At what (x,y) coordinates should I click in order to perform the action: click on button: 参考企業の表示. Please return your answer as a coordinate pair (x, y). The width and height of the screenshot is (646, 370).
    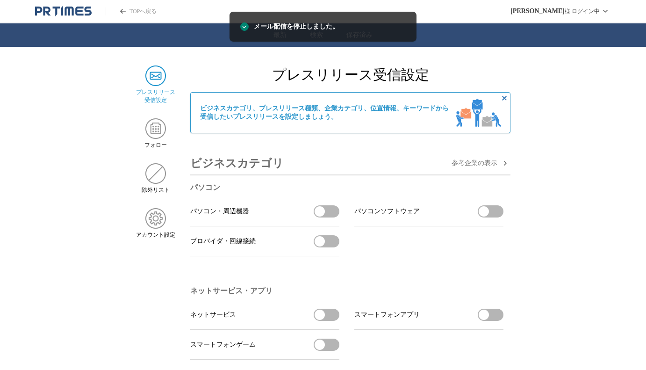
    Looking at the image, I should click on (481, 163).